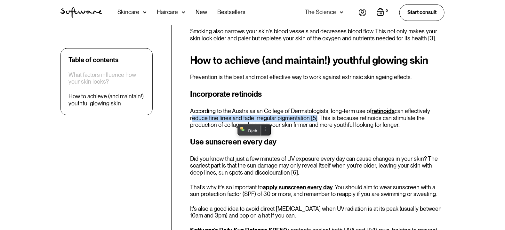  I want to click on img: Software Logo, so click(81, 12).